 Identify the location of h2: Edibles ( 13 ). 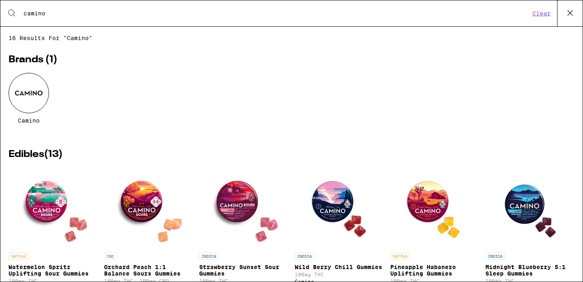
(292, 155).